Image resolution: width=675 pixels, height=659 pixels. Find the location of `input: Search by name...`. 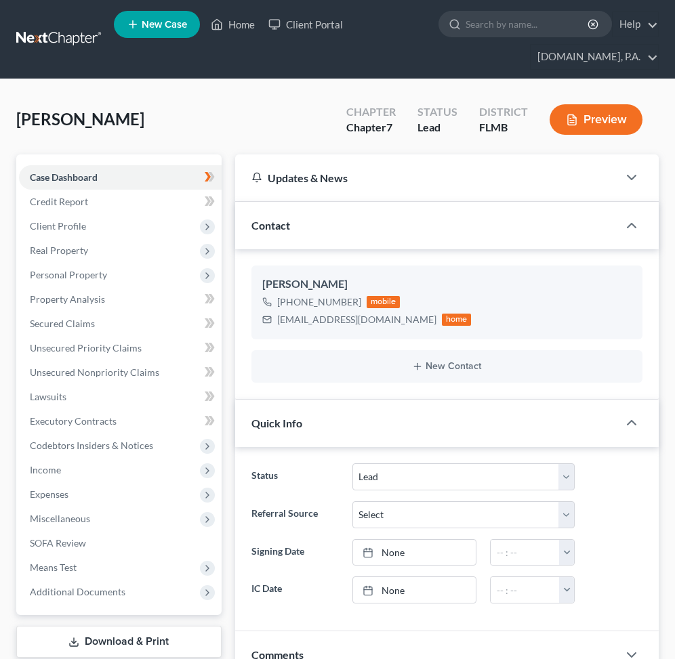

input: Search by name... is located at coordinates (527, 24).